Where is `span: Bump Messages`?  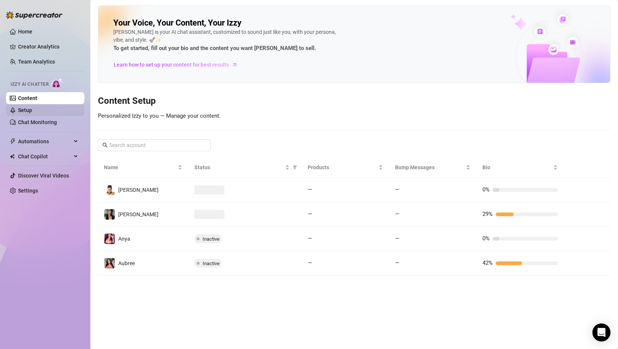
span: Bump Messages is located at coordinates (429, 168).